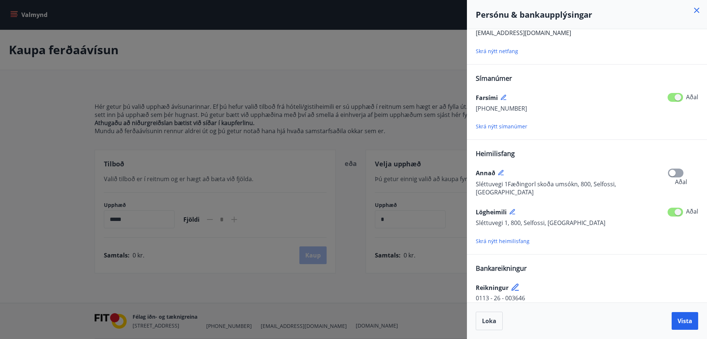  Describe the element at coordinates (489, 320) in the screenshot. I see `button: Loka` at that location.